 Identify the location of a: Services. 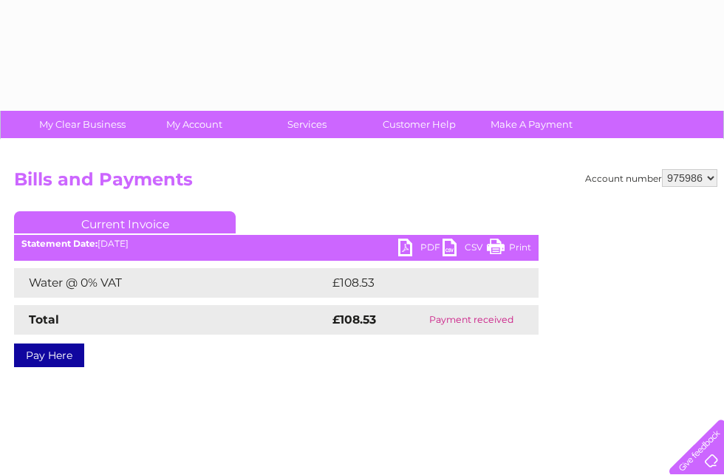
(307, 124).